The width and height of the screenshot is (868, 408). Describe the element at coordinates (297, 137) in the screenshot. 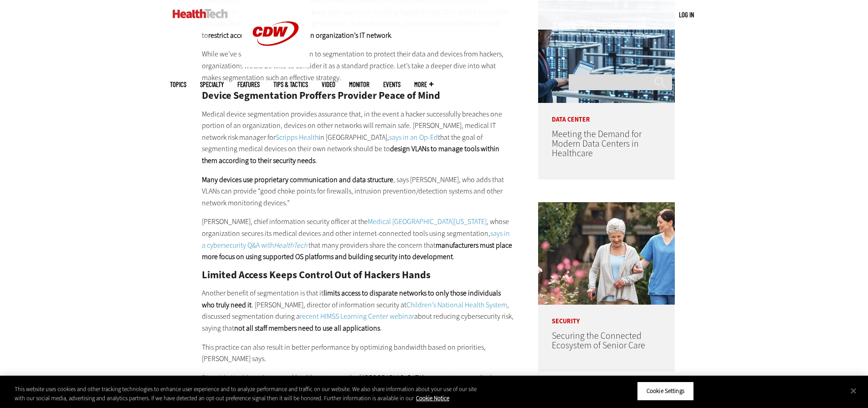

I see `a: Scripps Health` at that location.